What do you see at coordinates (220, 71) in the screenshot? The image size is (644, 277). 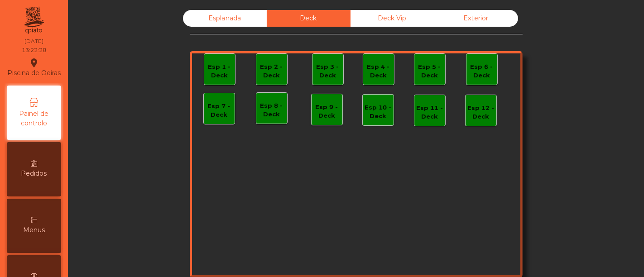 I see `div: Esp 1 - Deck` at bounding box center [220, 71].